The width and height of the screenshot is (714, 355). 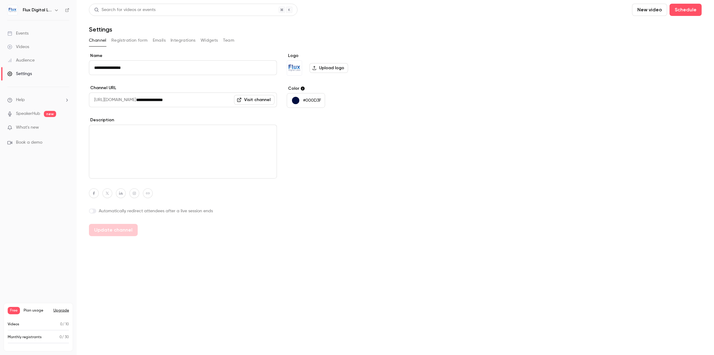 I want to click on span: Book a demo, so click(x=29, y=143).